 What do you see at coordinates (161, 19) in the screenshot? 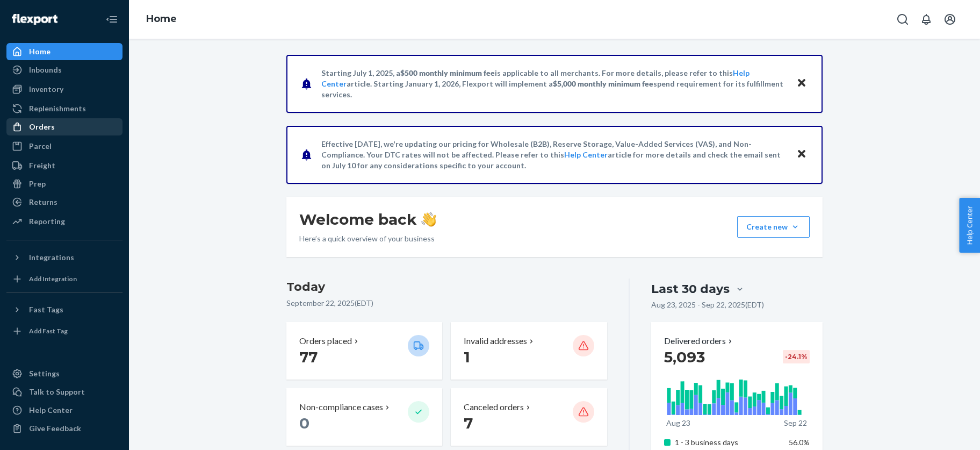
I see `ol: breadcrumbs` at bounding box center [161, 19].